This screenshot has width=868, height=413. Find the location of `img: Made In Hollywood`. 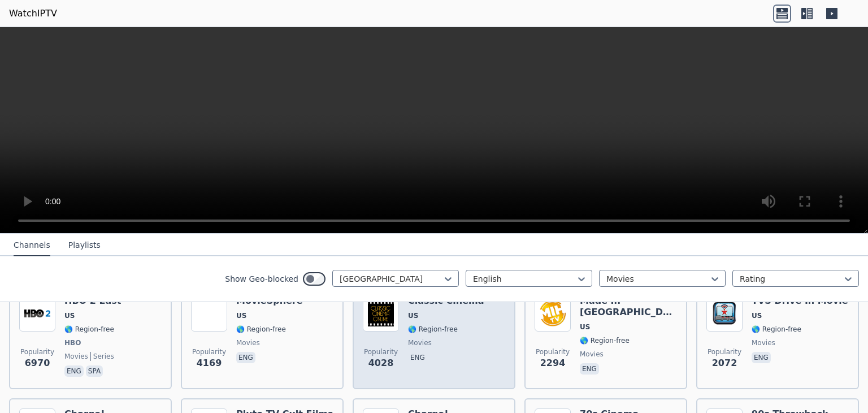

img: Made In Hollywood is located at coordinates (553, 313).